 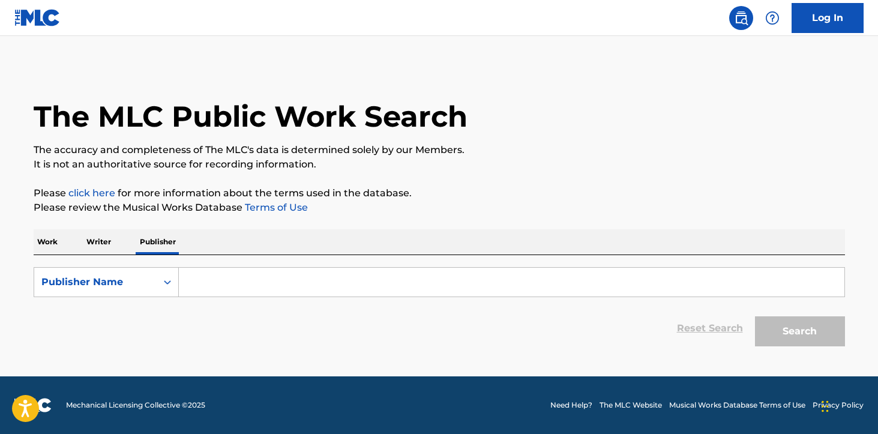 What do you see at coordinates (158, 242) in the screenshot?
I see `p: Publisher` at bounding box center [158, 242].